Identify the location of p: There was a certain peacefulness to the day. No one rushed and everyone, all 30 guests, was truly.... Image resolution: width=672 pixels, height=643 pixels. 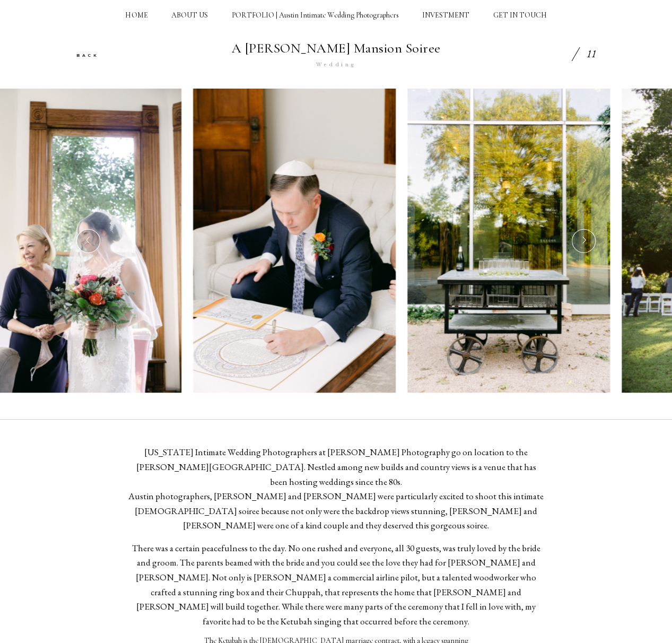
(336, 585).